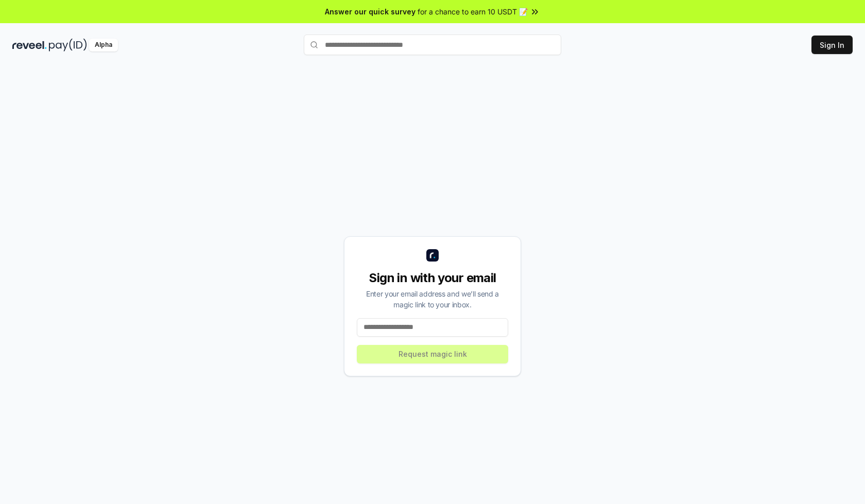  What do you see at coordinates (370, 12) in the screenshot?
I see `span: Answer our quick survey` at bounding box center [370, 12].